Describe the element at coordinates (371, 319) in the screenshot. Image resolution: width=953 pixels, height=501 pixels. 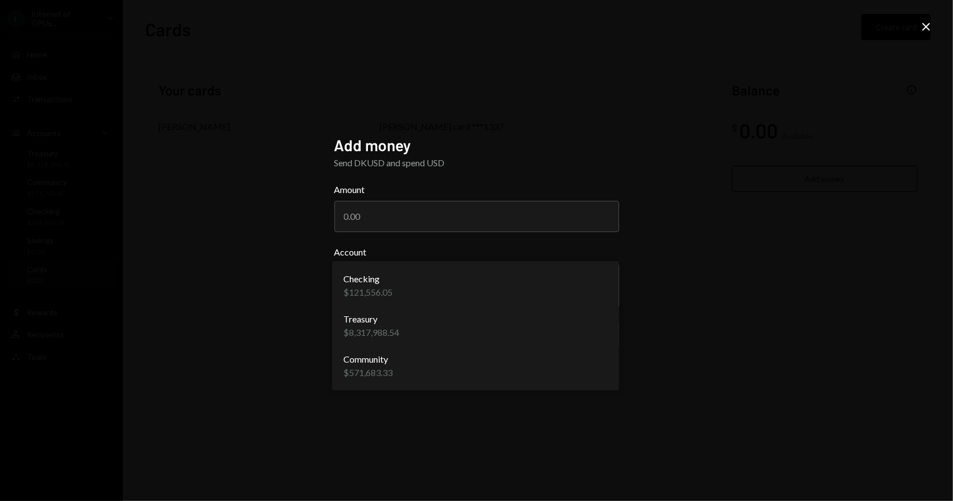
I see `div: Treasury` at that location.